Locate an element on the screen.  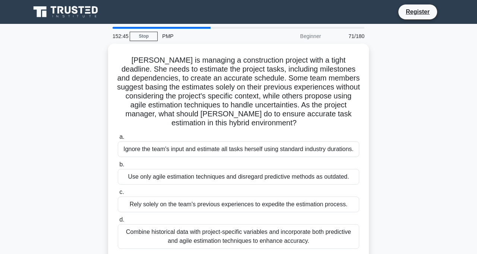
div: 152:45 is located at coordinates (119, 36).